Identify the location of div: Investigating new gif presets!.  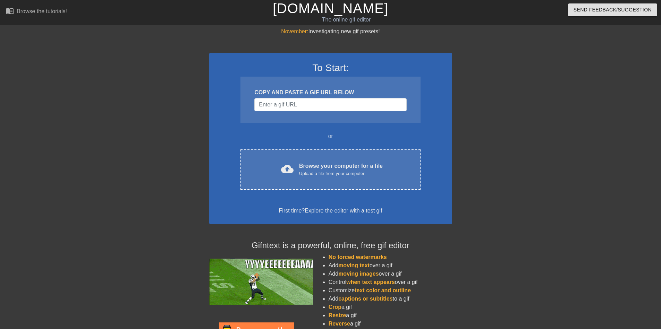
(331, 32).